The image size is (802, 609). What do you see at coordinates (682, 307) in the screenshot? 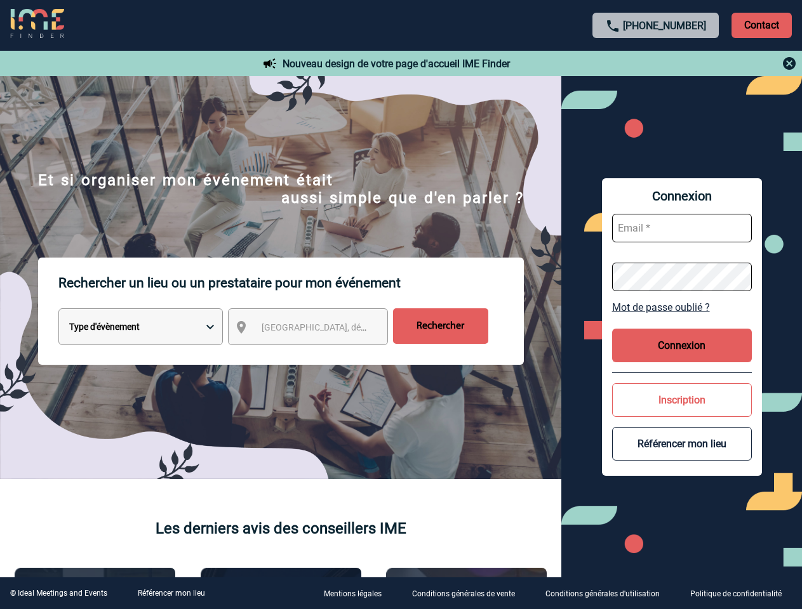
I see `a: Mot de passe oublié ?` at bounding box center [682, 307].